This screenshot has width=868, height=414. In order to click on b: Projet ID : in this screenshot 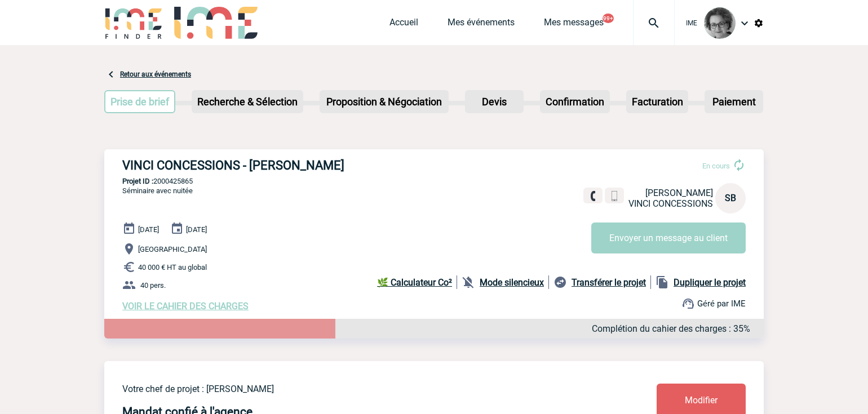, I will do `click(138, 180)`.